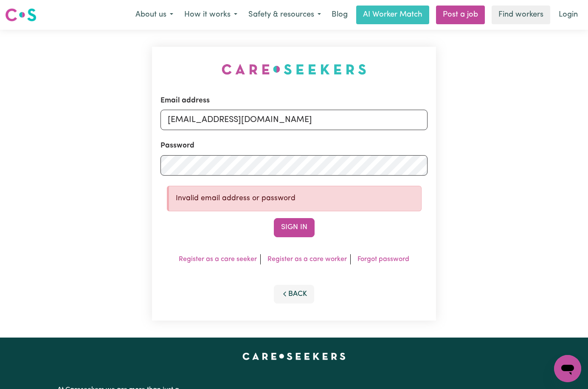  Describe the element at coordinates (568, 14) in the screenshot. I see `a: Login` at that location.